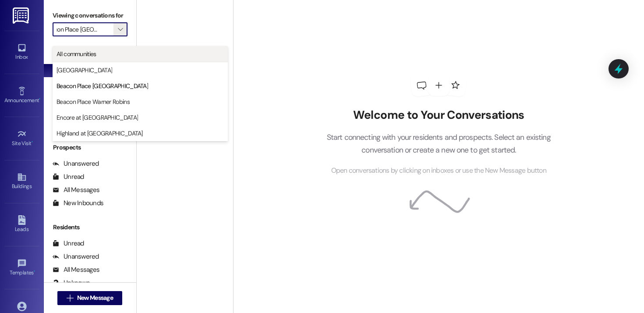  Describe the element at coordinates (92, 102) in the screenshot. I see `span: Beacon Place Warner Robins` at that location.